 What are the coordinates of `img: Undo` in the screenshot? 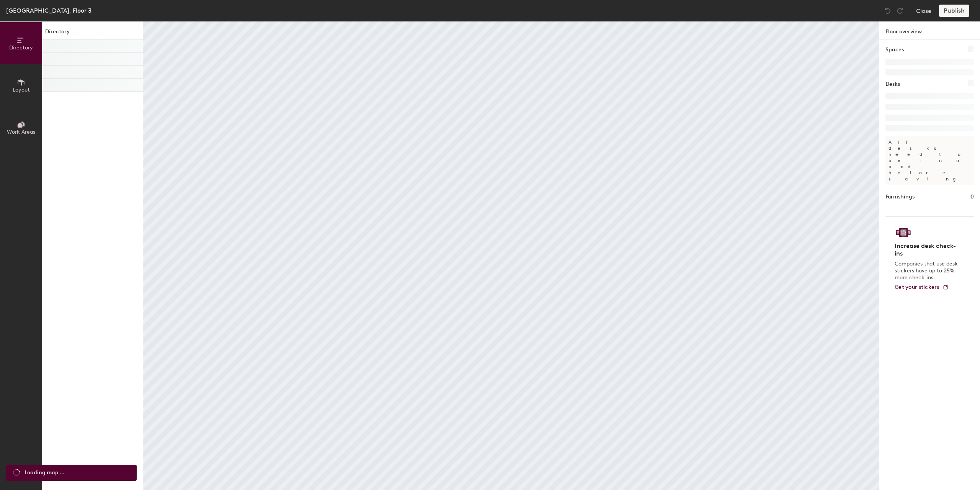 It's located at (888, 11).